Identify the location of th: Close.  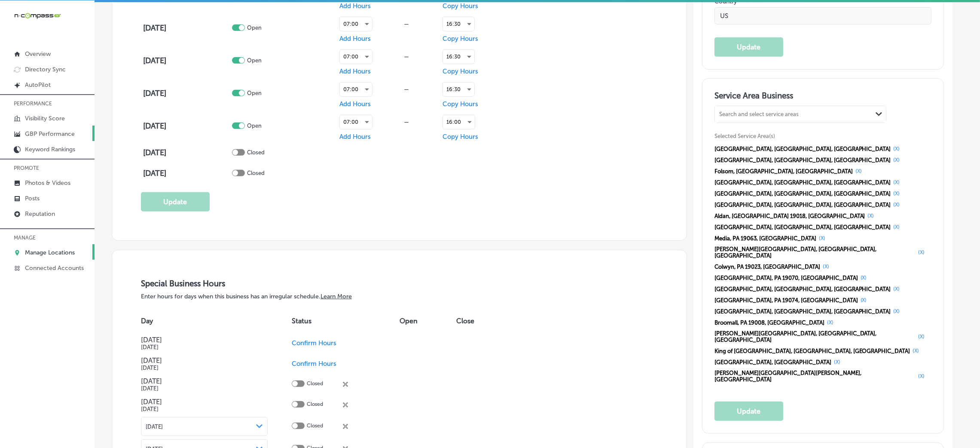
(492, 321).